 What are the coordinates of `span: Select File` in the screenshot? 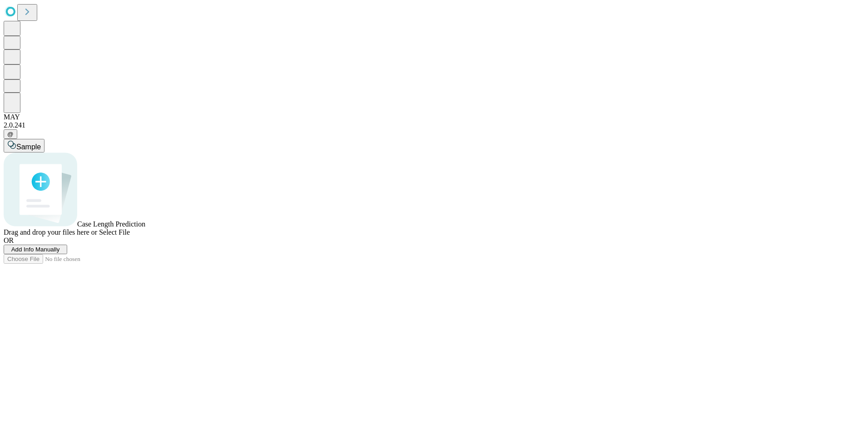 It's located at (115, 232).